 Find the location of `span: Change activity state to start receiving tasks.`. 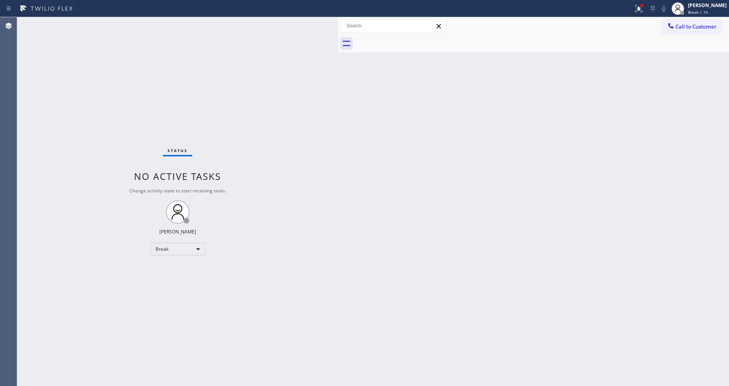

span: Change activity state to start receiving tasks. is located at coordinates (178, 190).